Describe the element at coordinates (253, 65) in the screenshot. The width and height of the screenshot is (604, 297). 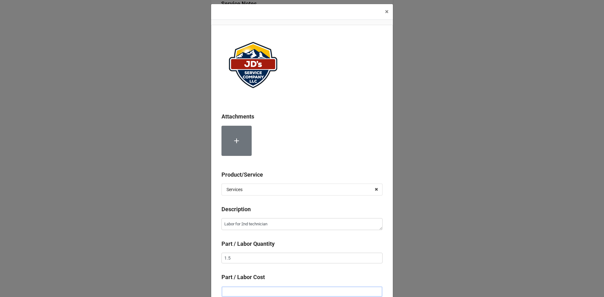
I see `img: user-attachments%2Flegacy%2Fextension-attachments%2FePqffAuANl%2FJDServiceCoLogo_website.png` at that location.